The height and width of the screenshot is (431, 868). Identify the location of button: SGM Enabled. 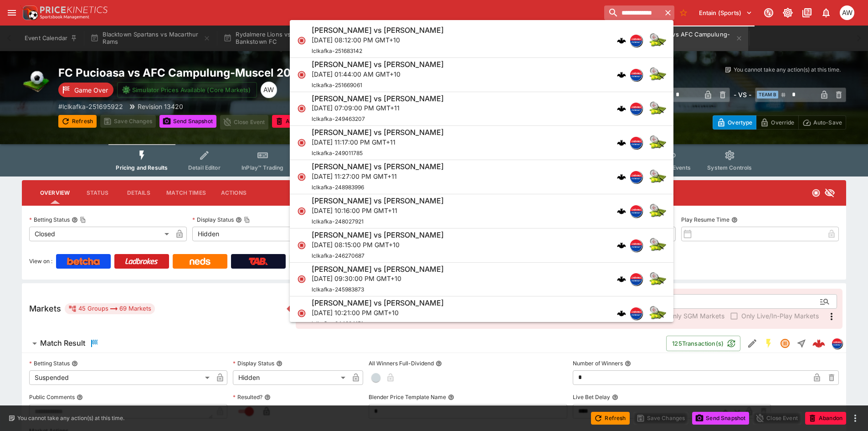
(769, 343).